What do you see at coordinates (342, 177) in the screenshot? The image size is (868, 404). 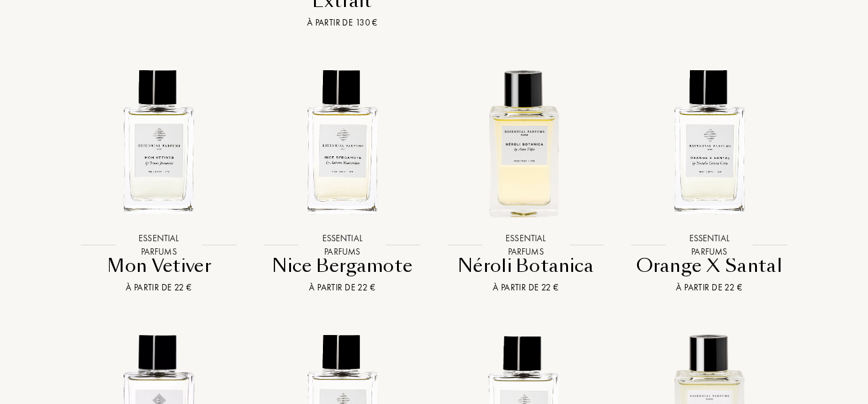 I see `a: Nice Bergamote Essential ParfumsEssential ParfumsNice BergamoteÀ partir de 22 €` at bounding box center [342, 177].